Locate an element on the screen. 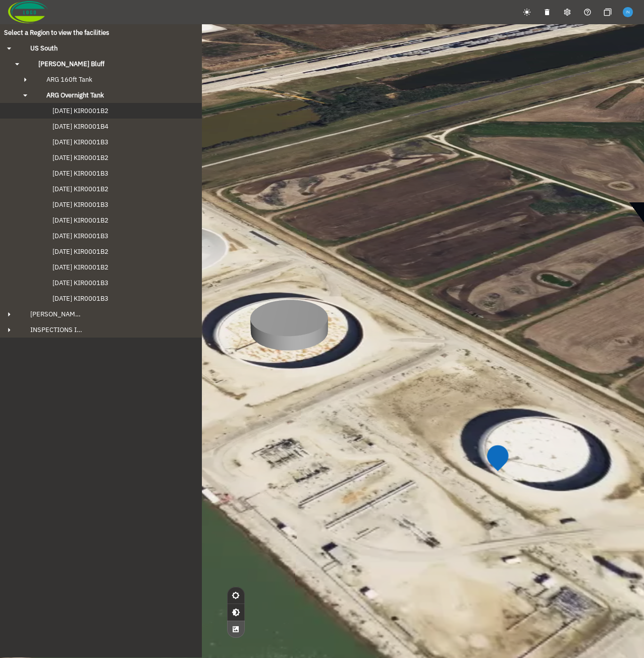 Image resolution: width=644 pixels, height=658 pixels. span: ARG Overnight Tank is located at coordinates (75, 95).